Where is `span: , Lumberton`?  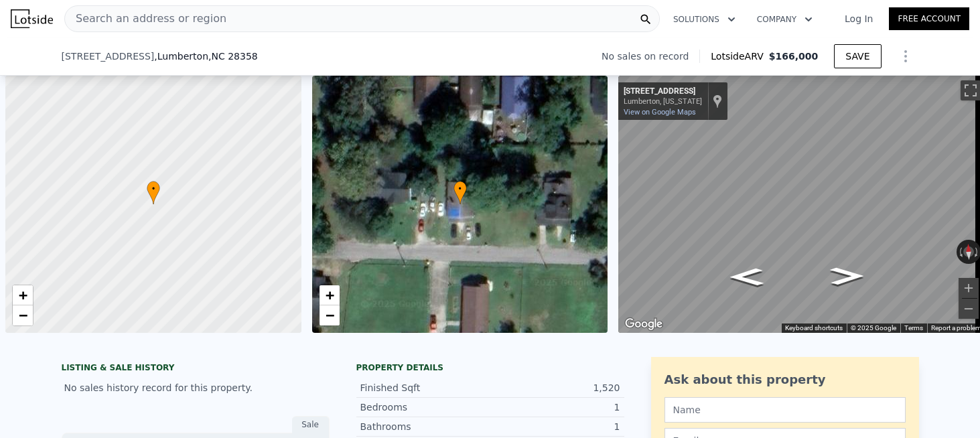 span: , Lumberton is located at coordinates (205, 56).